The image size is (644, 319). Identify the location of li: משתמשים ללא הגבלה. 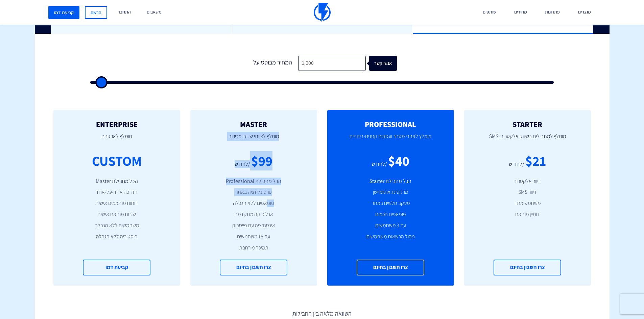
(117, 226).